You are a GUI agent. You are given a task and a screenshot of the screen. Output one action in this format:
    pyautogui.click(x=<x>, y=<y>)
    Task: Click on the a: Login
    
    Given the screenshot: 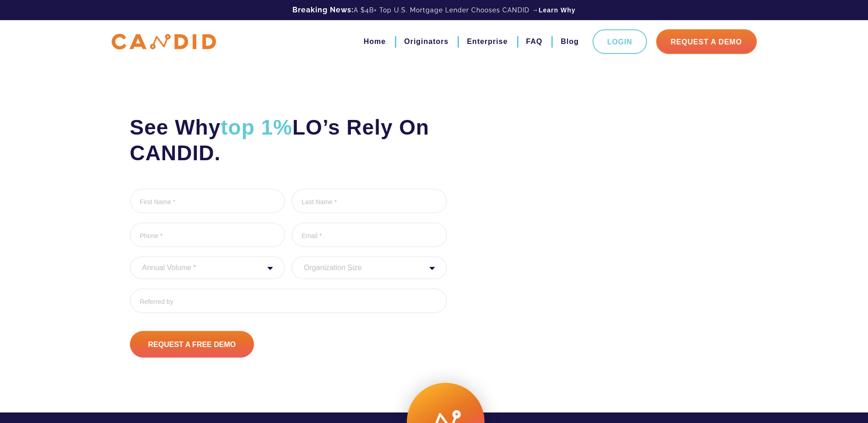 What is the action you would take?
    pyautogui.click(x=620, y=42)
    